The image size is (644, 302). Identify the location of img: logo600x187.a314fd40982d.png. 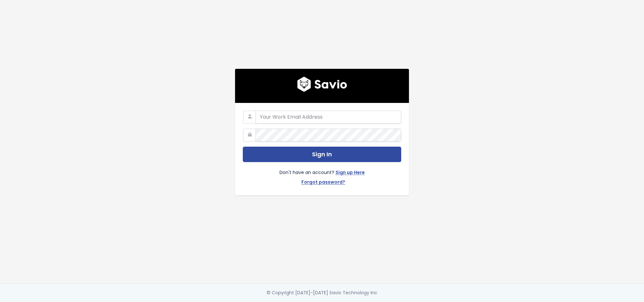
(322, 84).